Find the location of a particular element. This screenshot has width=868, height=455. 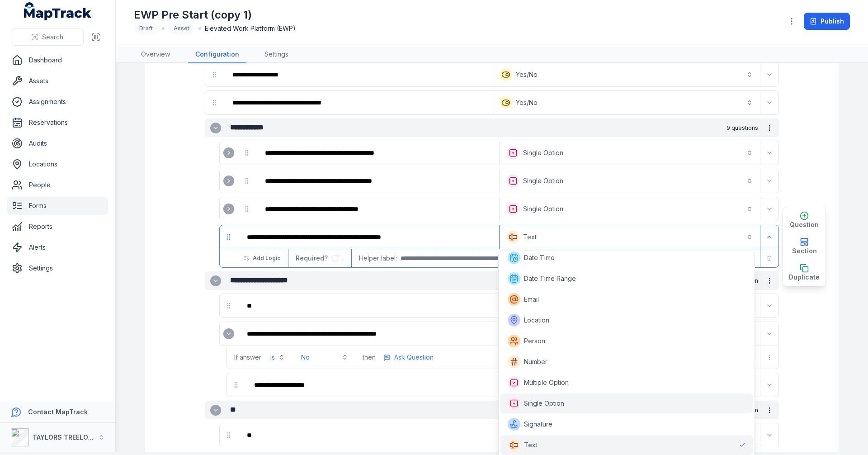

span: Single Option is located at coordinates (544, 403).